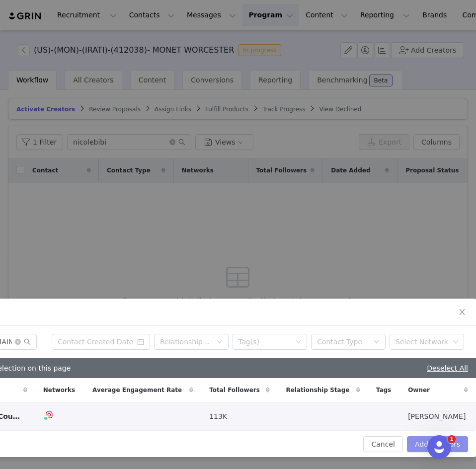  What do you see at coordinates (266, 342) in the screenshot?
I see `div: Tag(s)` at bounding box center [266, 342].